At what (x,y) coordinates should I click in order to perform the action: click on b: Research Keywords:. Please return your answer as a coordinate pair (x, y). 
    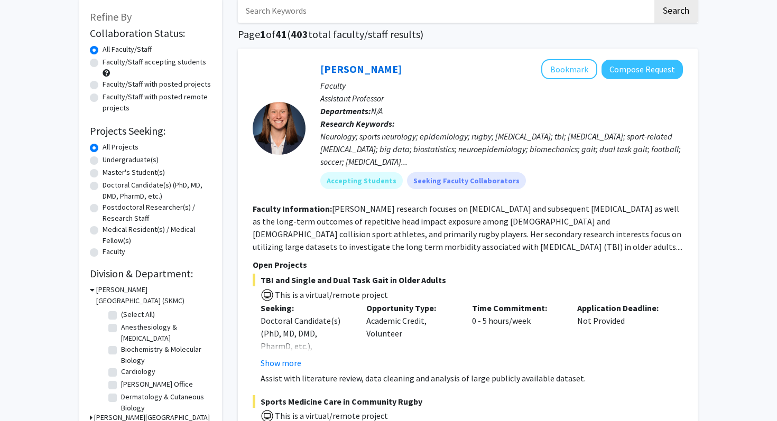
    Looking at the image, I should click on (357, 124).